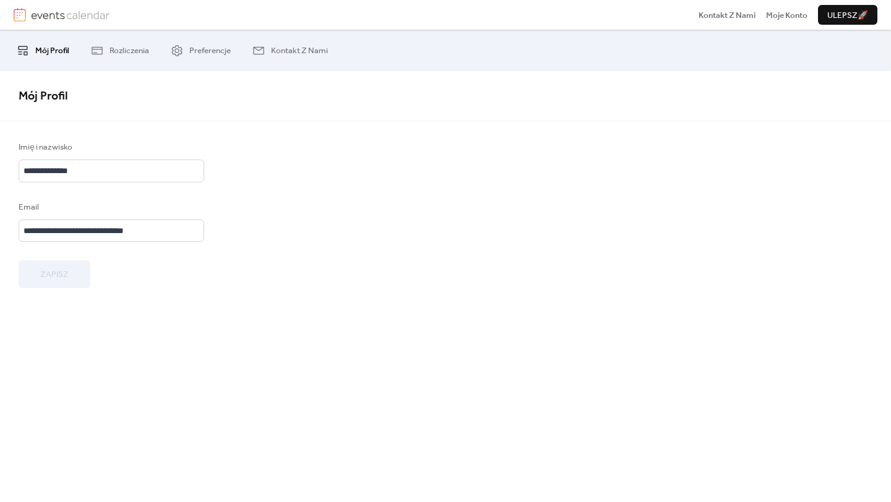 This screenshot has width=891, height=502. What do you see at coordinates (200, 50) in the screenshot?
I see `a: Preferencje` at bounding box center [200, 50].